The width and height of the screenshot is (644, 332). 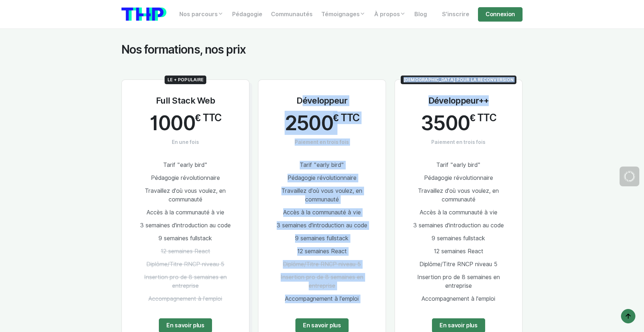 I want to click on h3: Développeur, so click(x=322, y=101).